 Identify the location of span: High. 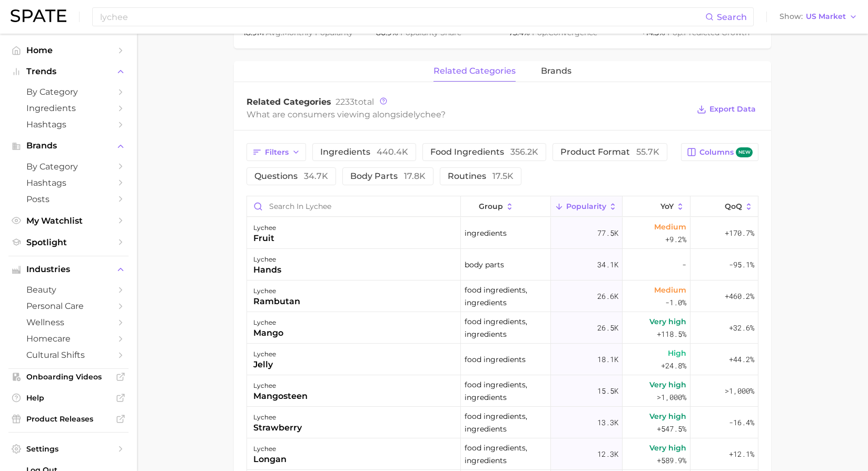
(677, 354).